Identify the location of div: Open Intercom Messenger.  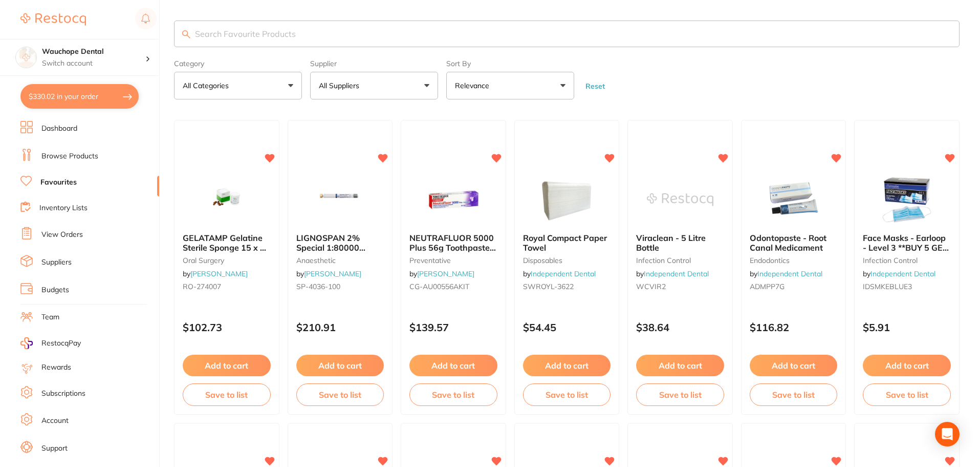
(947, 434).